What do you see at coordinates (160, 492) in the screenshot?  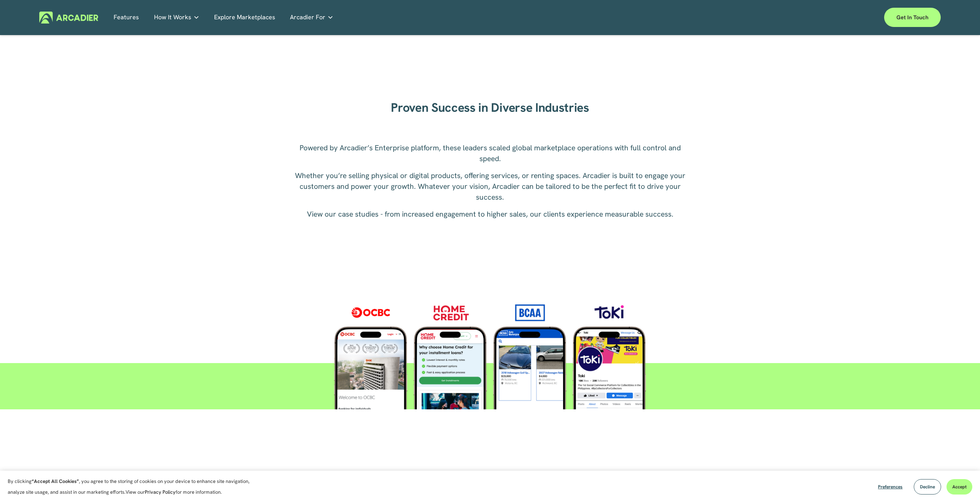 I see `a: Privacy Policy` at bounding box center [160, 492].